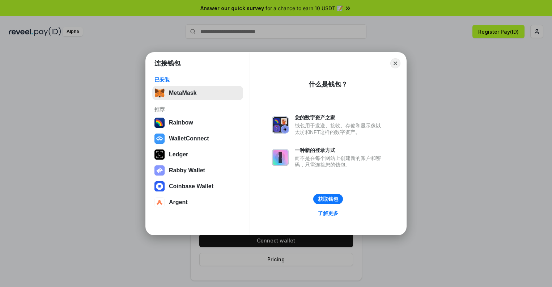 The image size is (552, 287). Describe the element at coordinates (198, 139) in the screenshot. I see `button: WalletConnect` at that location.